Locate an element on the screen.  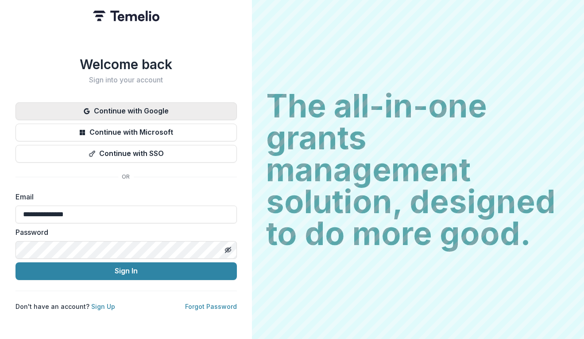
button: Continue with Google is located at coordinates (126, 111).